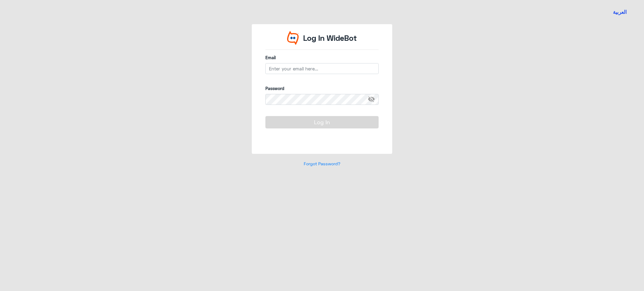 The width and height of the screenshot is (644, 291). What do you see at coordinates (373, 100) in the screenshot?
I see `span: visibility_off` at bounding box center [373, 100].